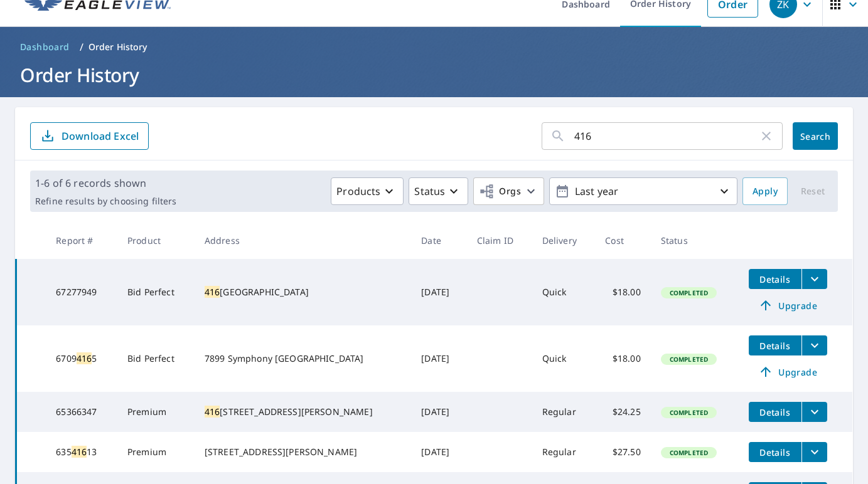 The height and width of the screenshot is (484, 868). I want to click on button: Apply, so click(765, 192).